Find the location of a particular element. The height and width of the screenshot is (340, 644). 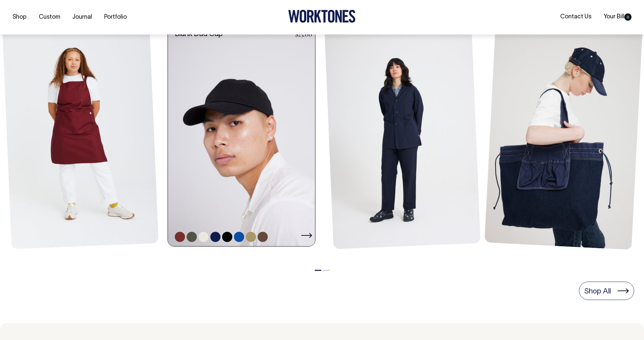

a: Journal is located at coordinates (82, 17).